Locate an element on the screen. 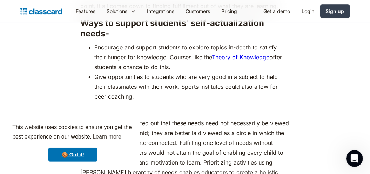 The height and width of the screenshot is (174, 370). a: Sign up is located at coordinates (335, 11).